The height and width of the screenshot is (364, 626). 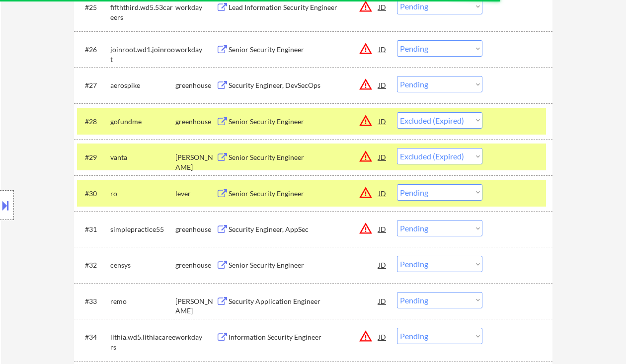 I want to click on div: Security Application Engineer, so click(x=303, y=301).